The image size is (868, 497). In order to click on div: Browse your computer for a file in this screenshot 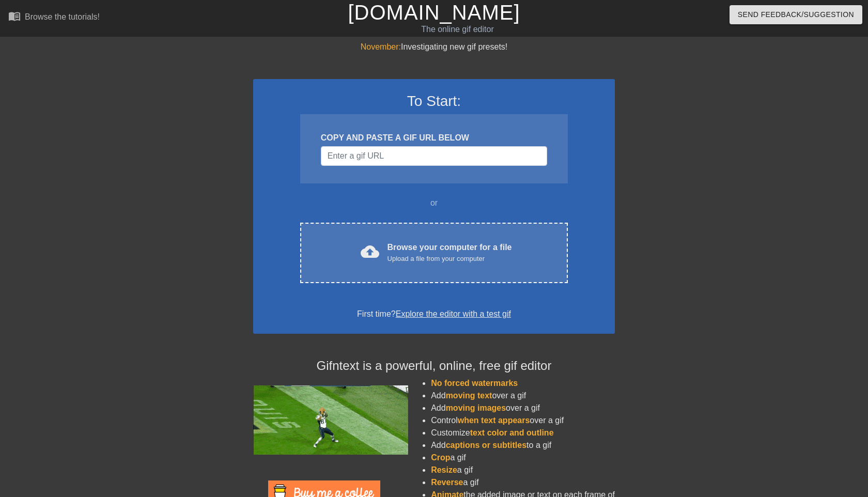, I will do `click(450, 253)`.